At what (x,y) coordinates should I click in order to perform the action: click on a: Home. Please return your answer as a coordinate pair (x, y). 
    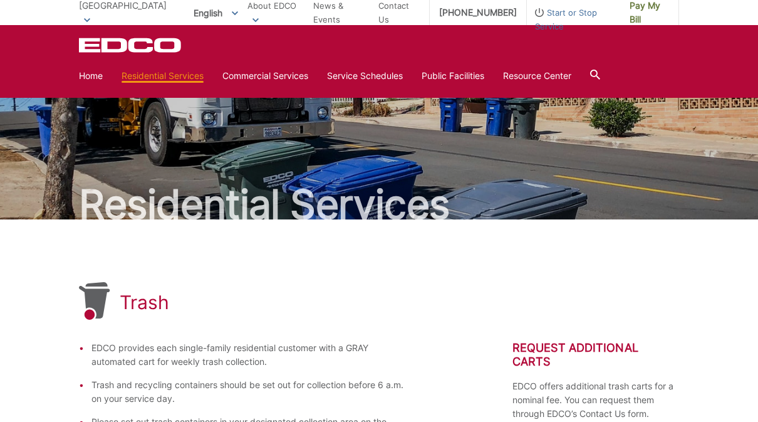
    Looking at the image, I should click on (91, 76).